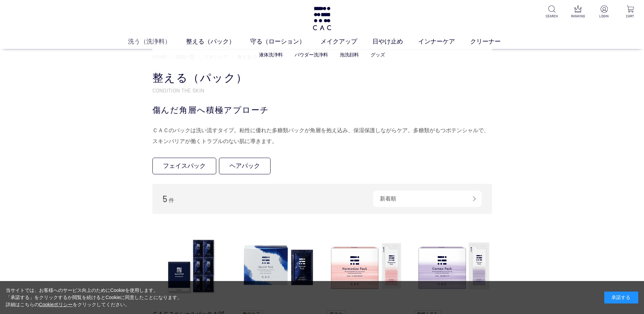  I want to click on a: RANKING, so click(578, 12).